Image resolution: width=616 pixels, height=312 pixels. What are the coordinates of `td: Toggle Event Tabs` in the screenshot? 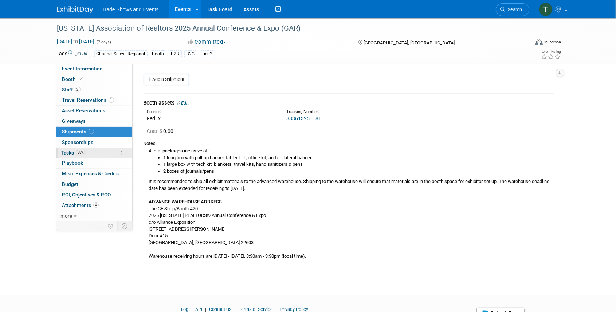 It's located at (125, 226).